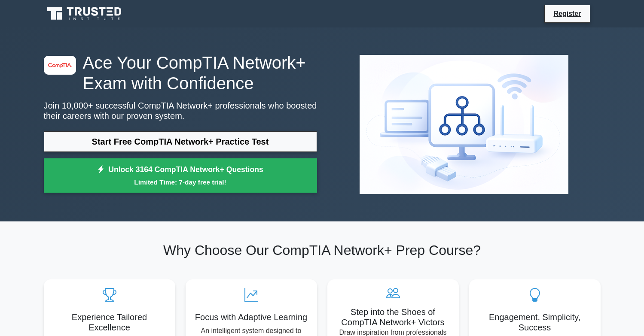 This screenshot has width=644, height=336. What do you see at coordinates (181, 182) in the screenshot?
I see `small: Limited Time: 7-day free trial!` at bounding box center [181, 182].